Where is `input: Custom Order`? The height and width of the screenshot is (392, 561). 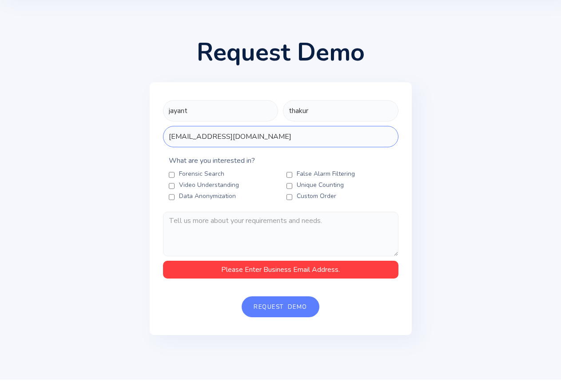 input: Custom Order is located at coordinates (289, 197).